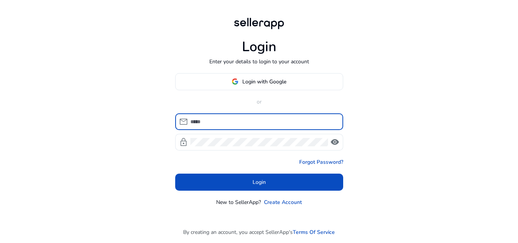 This screenshot has width=518, height=243. I want to click on button: Login, so click(259, 182).